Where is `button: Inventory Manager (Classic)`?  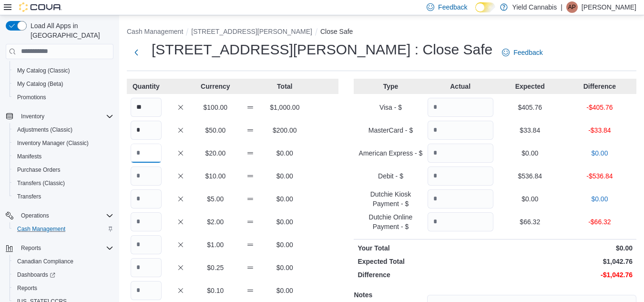
button: Inventory Manager (Classic) is located at coordinates (64, 143).